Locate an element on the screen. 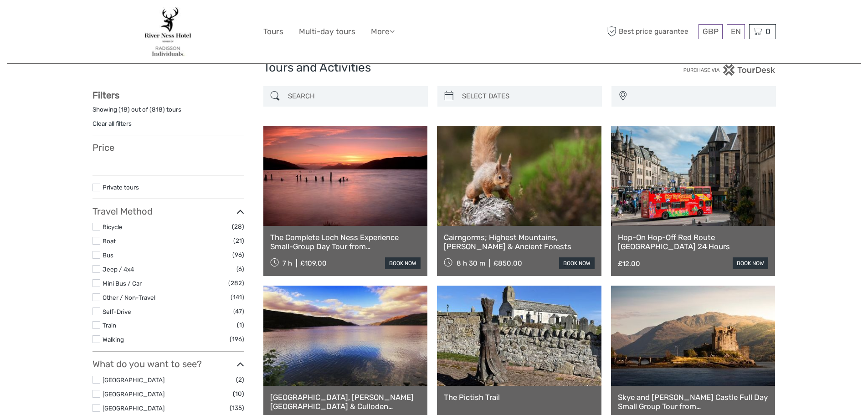 The image size is (868, 415). a: Private tours is located at coordinates (121, 187).